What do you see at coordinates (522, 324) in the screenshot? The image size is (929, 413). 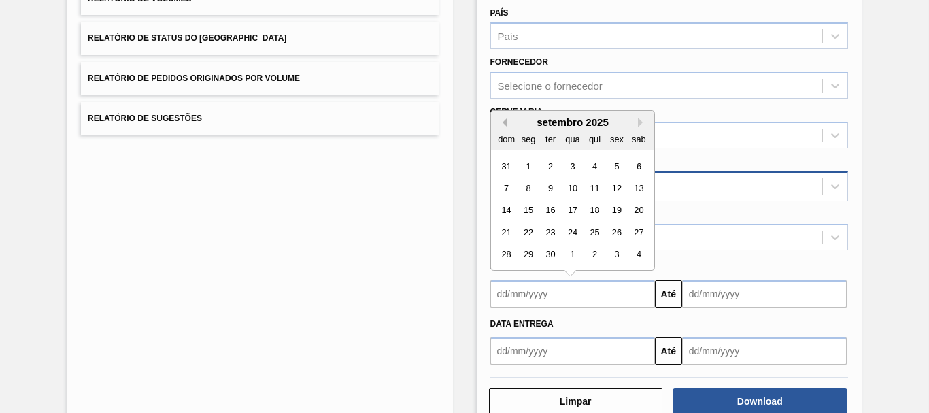 I see `span: Data Entrega` at bounding box center [522, 324].